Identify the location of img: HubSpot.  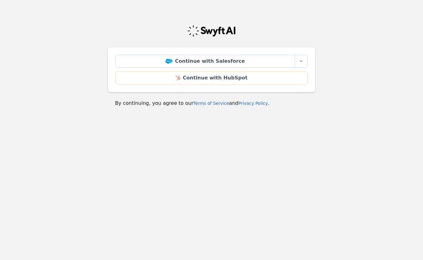
(178, 78).